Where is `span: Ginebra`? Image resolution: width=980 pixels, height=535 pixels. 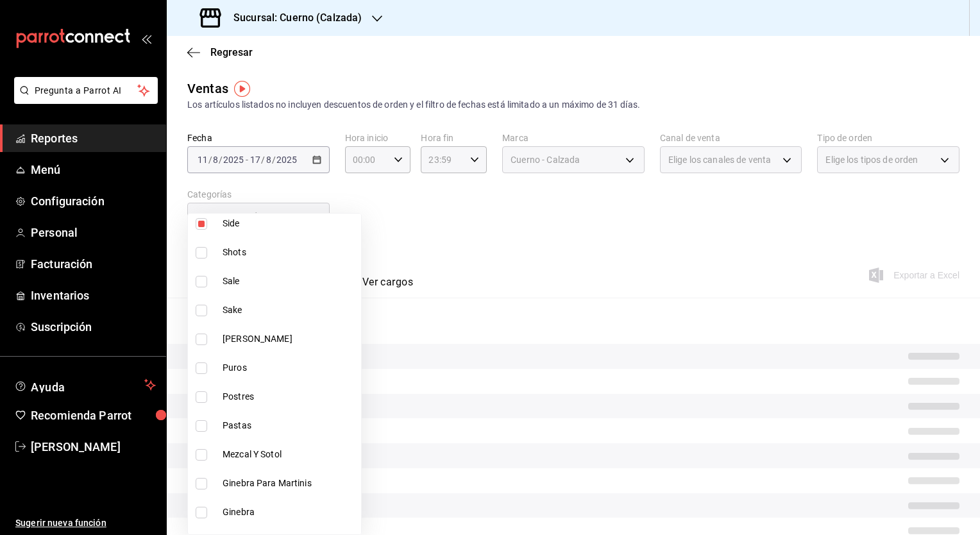
span: Ginebra is located at coordinates (290, 512).